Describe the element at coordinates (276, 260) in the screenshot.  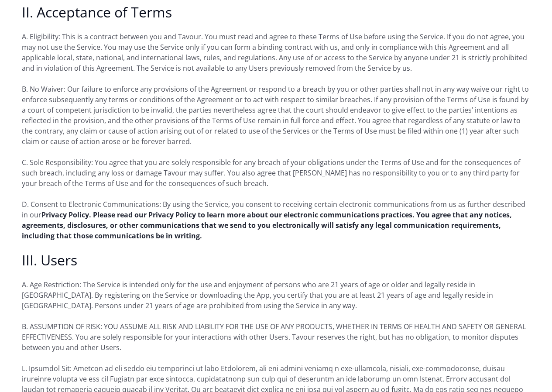
I see `h2: III. Users` at that location.